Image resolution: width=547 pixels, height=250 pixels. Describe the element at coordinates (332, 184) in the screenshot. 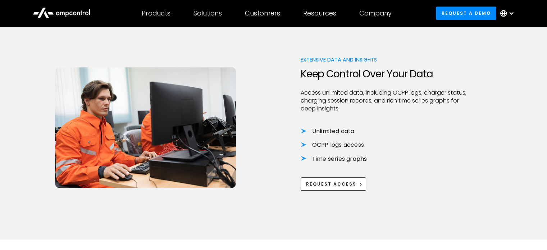

I see `div: Request Access` at that location.